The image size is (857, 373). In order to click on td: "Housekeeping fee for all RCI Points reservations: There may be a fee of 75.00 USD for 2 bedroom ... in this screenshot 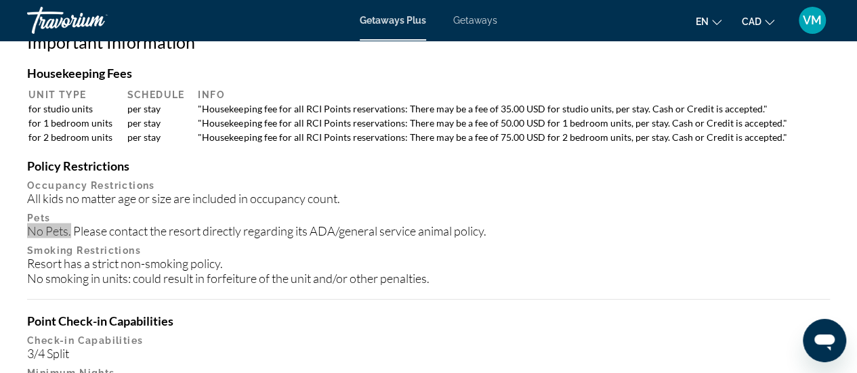, I will do `click(509, 137)`.